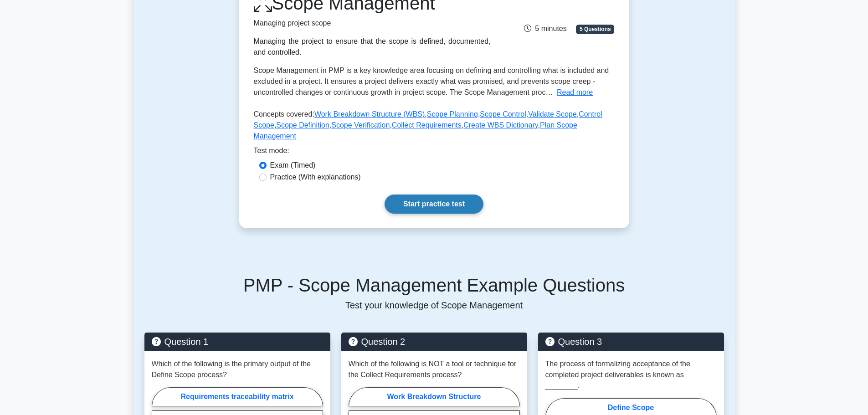 The width and height of the screenshot is (868, 415). I want to click on label: Practice (With explanations), so click(315, 177).